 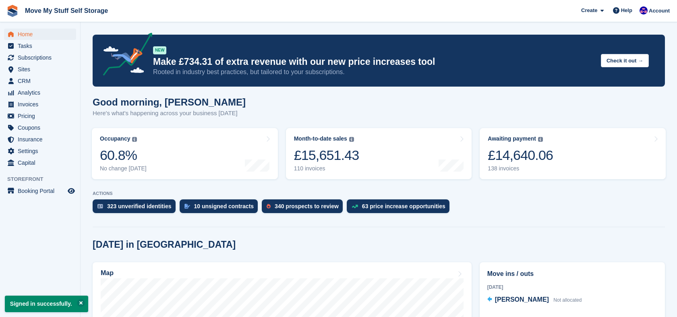 What do you see at coordinates (12, 11) in the screenshot?
I see `img: stora-icon-8386f47178a22dfd0bd8f6a31ec36ba5ce8667c1dd55bd0f319d3a0aa187defe.svg` at bounding box center [12, 11].